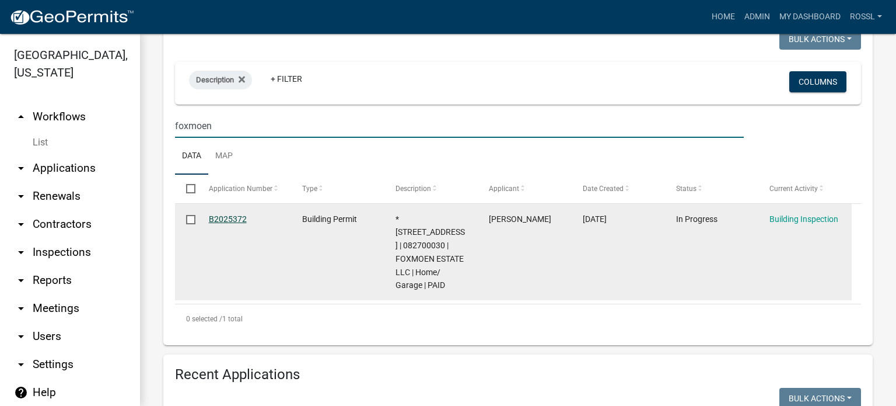 The image size is (896, 406). What do you see at coordinates (820, 39) in the screenshot?
I see `button: Bulk Actions` at bounding box center [820, 39].